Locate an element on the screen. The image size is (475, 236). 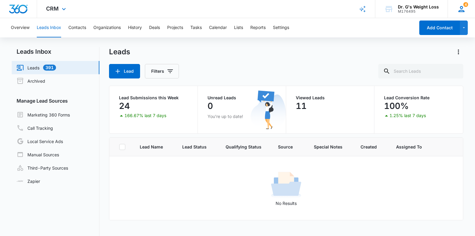
button: Leads Inbox is located at coordinates (49, 28).